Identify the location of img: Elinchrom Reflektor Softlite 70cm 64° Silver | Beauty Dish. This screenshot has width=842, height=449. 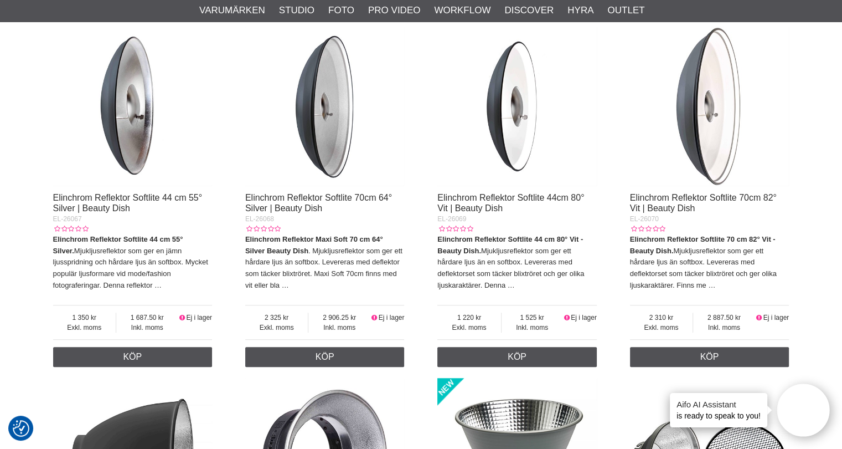
(325, 106).